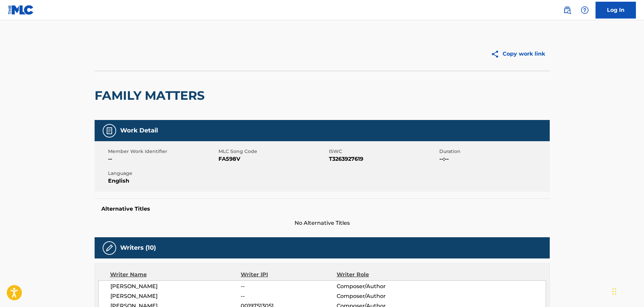 This screenshot has height=307, width=644. I want to click on div: Chat Widget, so click(627, 291).